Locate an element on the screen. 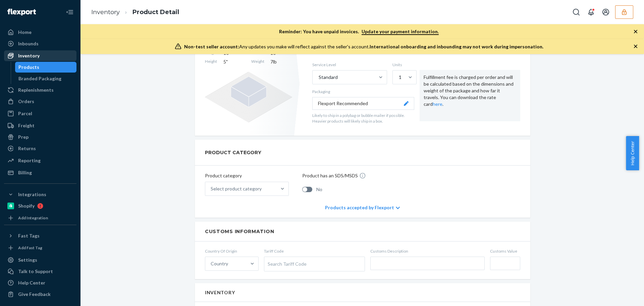 Image resolution: width=644 pixels, height=306 pixels. div: Shopify is located at coordinates (26, 206).